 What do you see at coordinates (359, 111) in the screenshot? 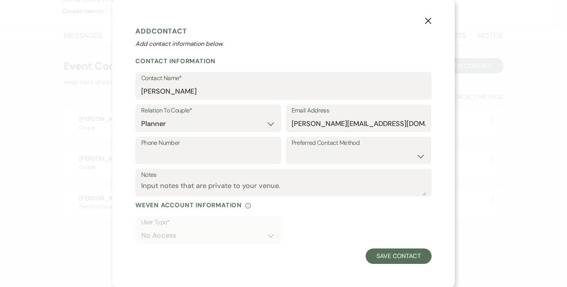
I see `label: Email Address` at bounding box center [359, 111].